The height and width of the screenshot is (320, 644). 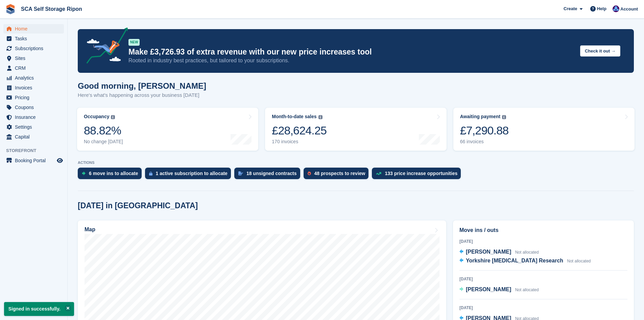 I want to click on a: 48 prospects to review, so click(x=338, y=175).